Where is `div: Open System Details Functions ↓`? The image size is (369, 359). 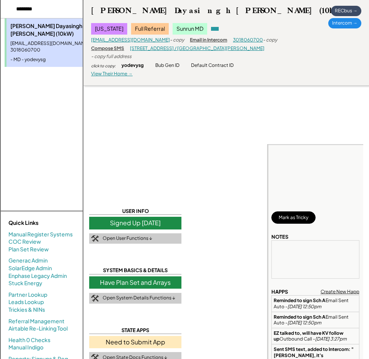
div: Open System Details Functions ↓ is located at coordinates (139, 298).